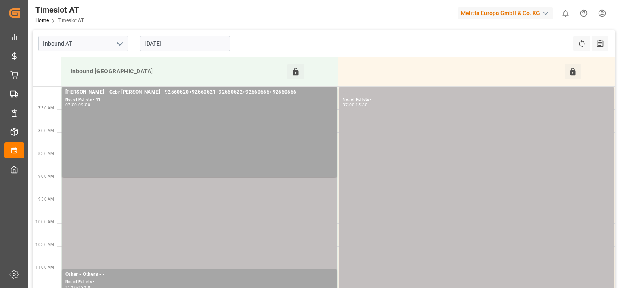 The image size is (621, 288). What do you see at coordinates (59, 10) in the screenshot?
I see `div: Timeslot AT` at bounding box center [59, 10].